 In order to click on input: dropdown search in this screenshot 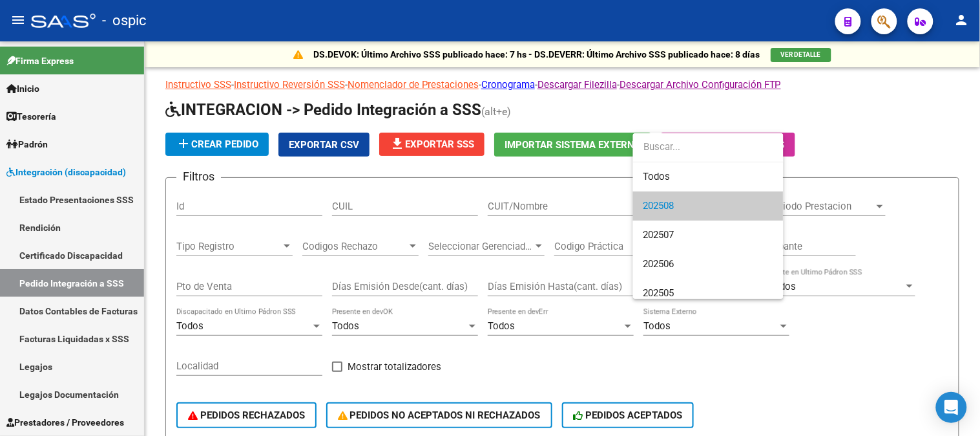, I will do `click(708, 147)`.